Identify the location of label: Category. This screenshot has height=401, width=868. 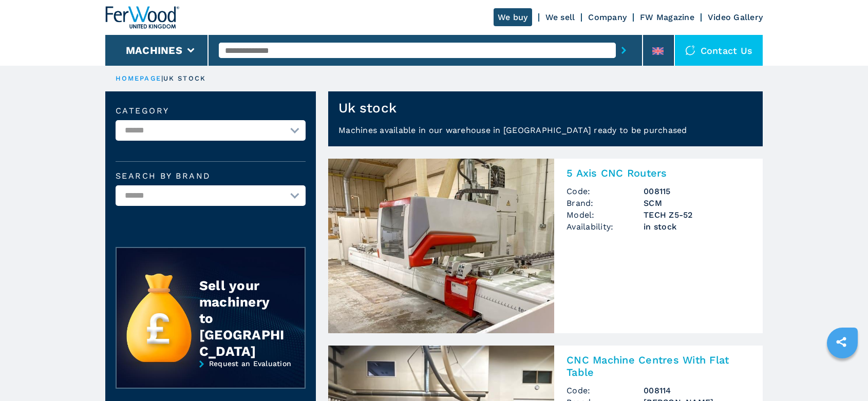
(210, 111).